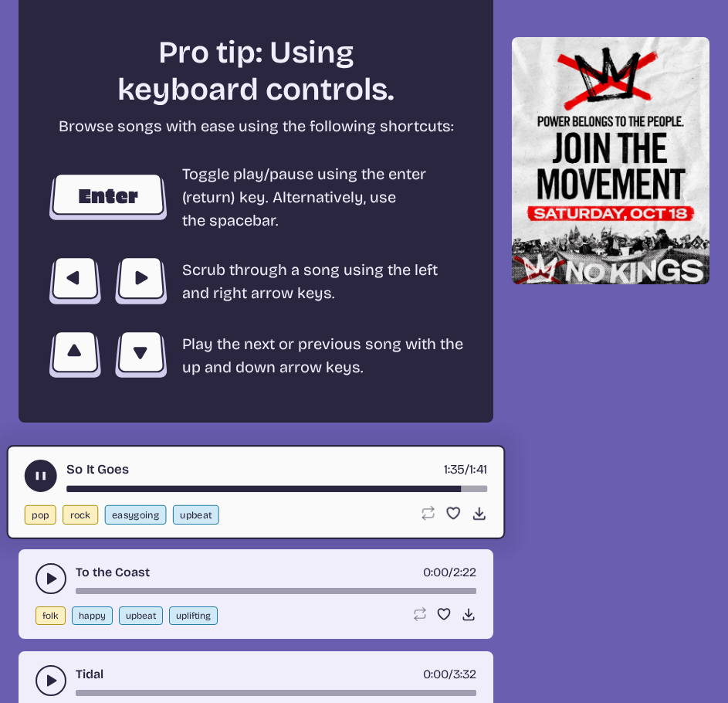 Image resolution: width=728 pixels, height=703 pixels. I want to click on a: Tidal, so click(89, 674).